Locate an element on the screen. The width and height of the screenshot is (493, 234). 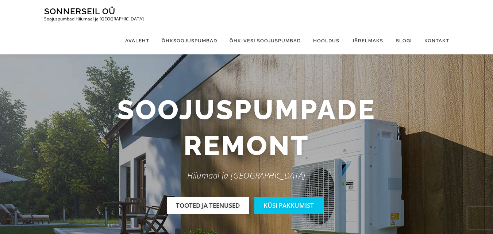
a: Õhk-vesi soojuspumbad is located at coordinates (265, 40).